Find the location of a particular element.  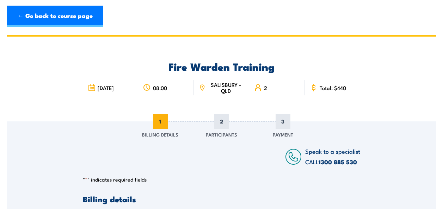

span: 08:00 is located at coordinates (160, 88).